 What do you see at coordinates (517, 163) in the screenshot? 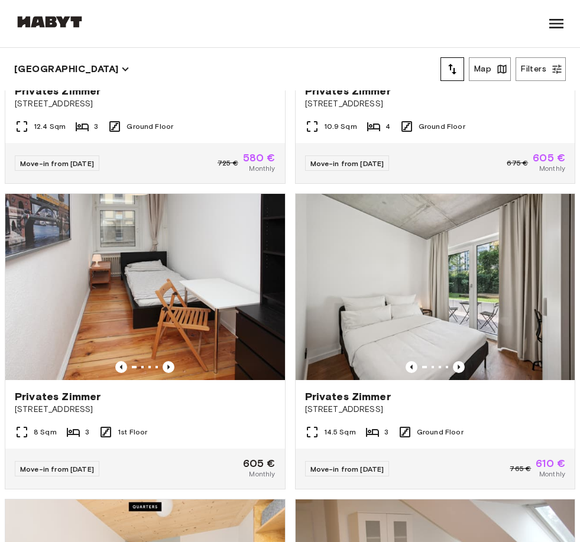
I see `span: 675 €` at bounding box center [517, 163].